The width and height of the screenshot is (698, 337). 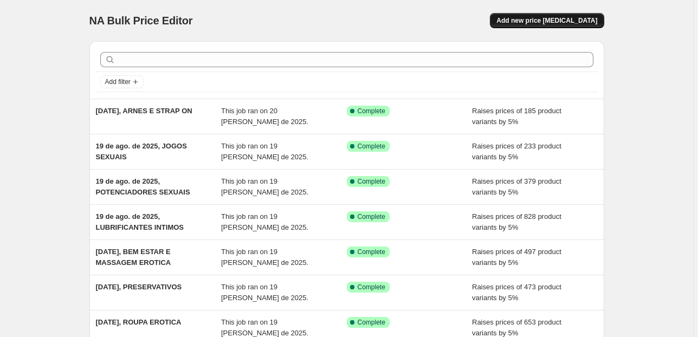 I want to click on span: Raises prices of 473 product variants by 5%, so click(x=516, y=292).